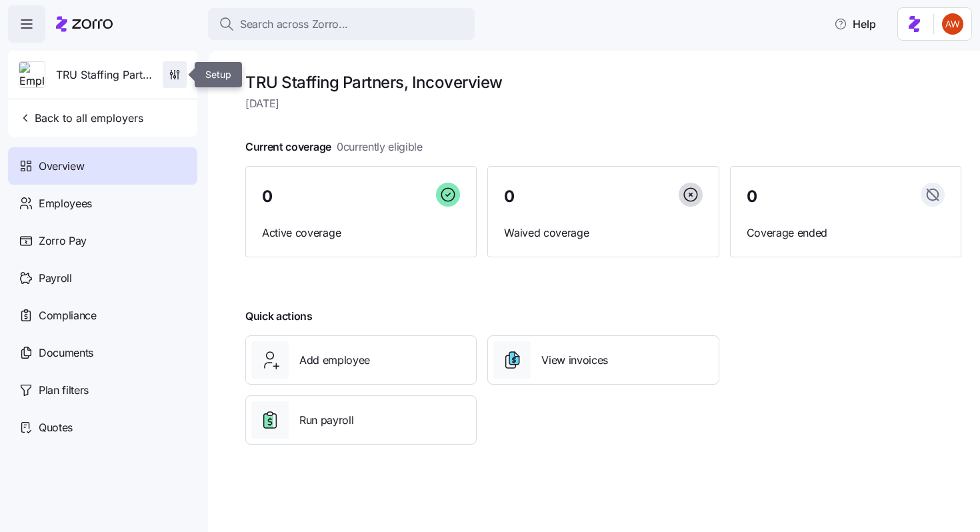  What do you see at coordinates (81, 118) in the screenshot?
I see `button: Back to all employers` at bounding box center [81, 118].